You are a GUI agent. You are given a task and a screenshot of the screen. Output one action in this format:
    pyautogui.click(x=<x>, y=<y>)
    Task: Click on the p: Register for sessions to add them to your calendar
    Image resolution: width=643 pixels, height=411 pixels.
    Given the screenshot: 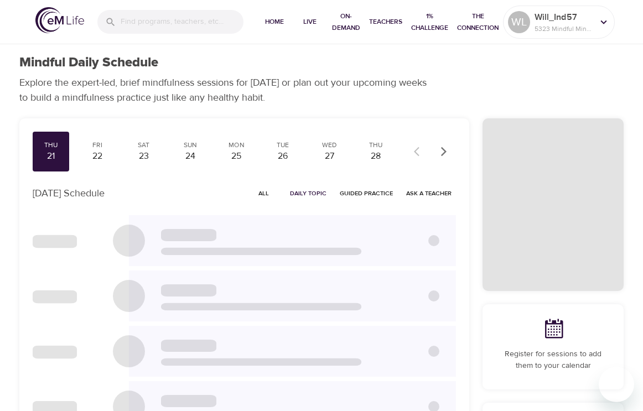 What is the action you would take?
    pyautogui.click(x=553, y=360)
    